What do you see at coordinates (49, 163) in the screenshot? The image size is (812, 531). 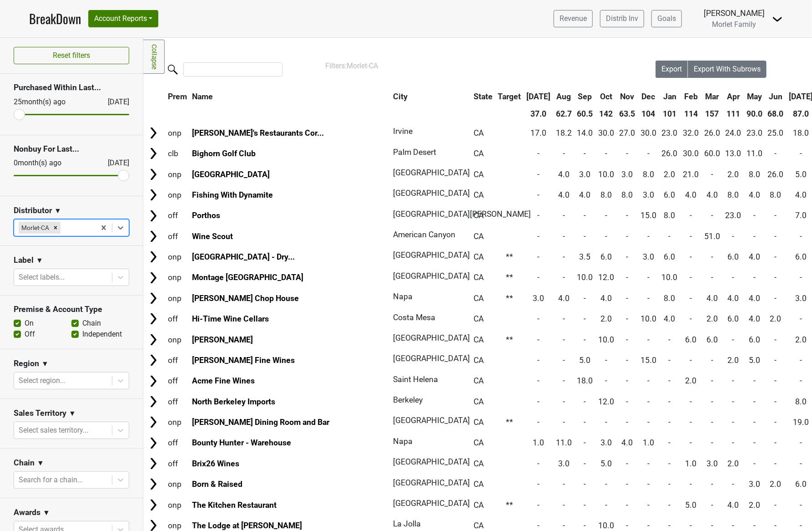 I see `div: 0 month(s) ago` at bounding box center [49, 163].